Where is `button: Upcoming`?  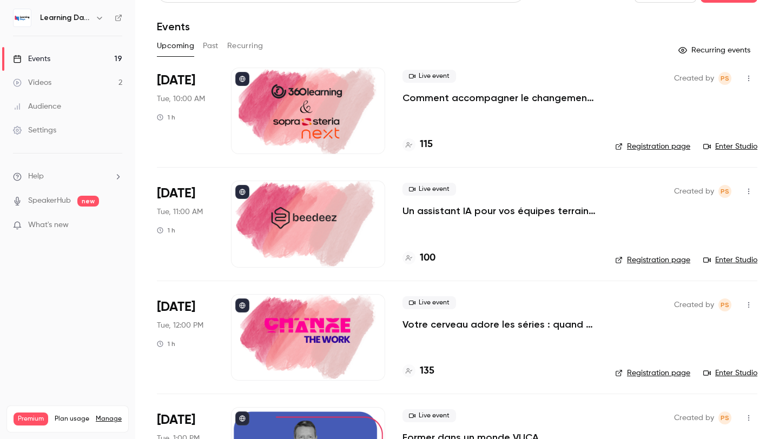 button: Upcoming is located at coordinates (175, 46).